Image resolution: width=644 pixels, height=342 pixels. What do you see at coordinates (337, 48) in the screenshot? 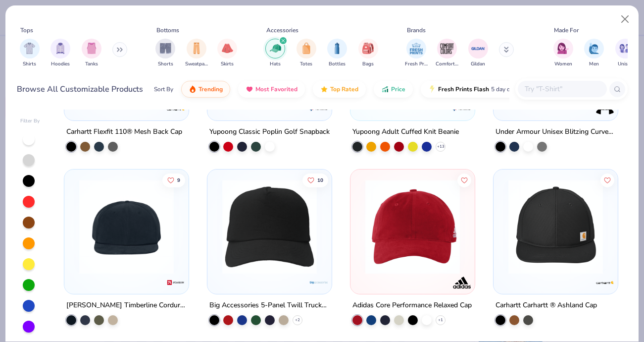
I see `img: Bottles Image` at bounding box center [337, 48].